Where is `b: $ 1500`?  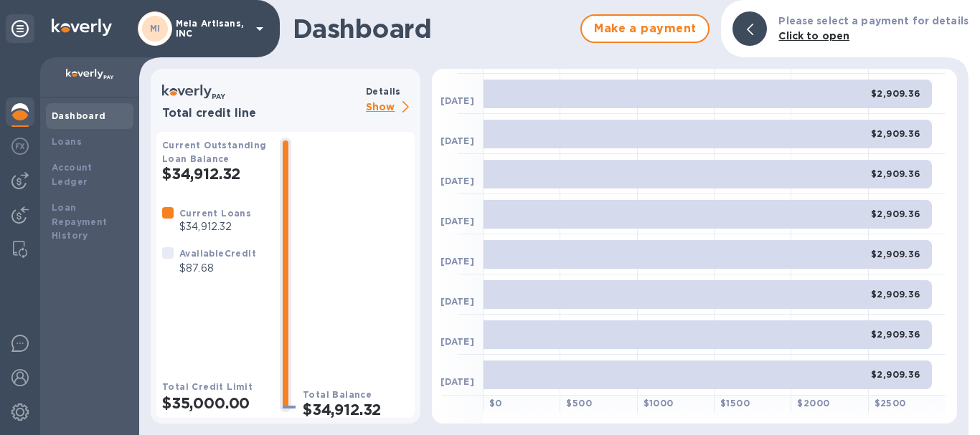
b: $ 1500 is located at coordinates (735, 403).